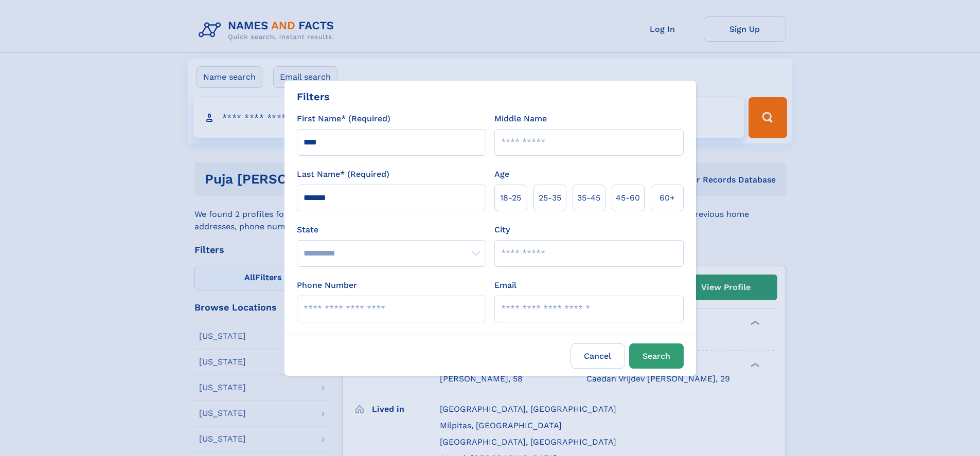 The height and width of the screenshot is (456, 980). I want to click on span: 18‑25, so click(510, 198).